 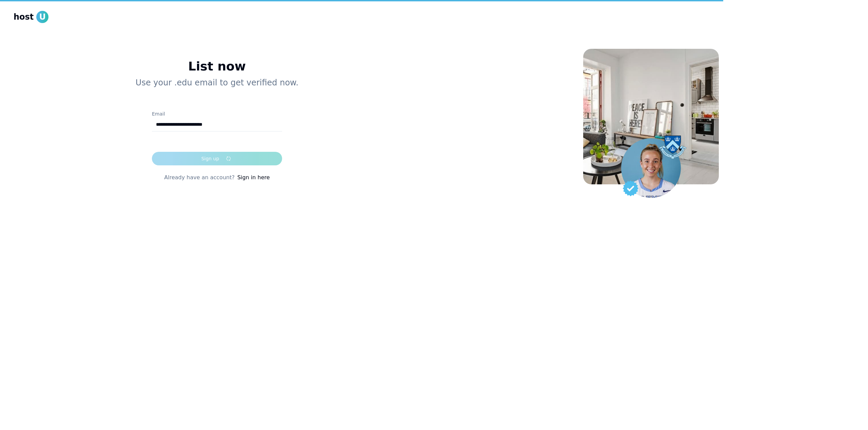 I want to click on span: host, so click(x=23, y=17).